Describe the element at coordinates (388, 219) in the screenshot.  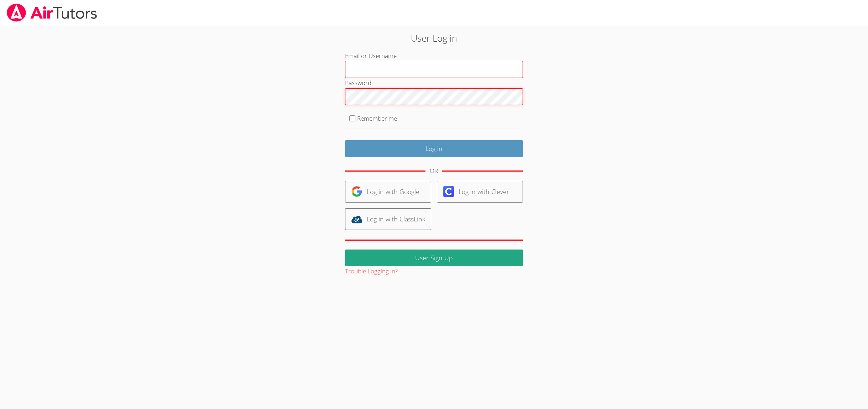
I see `a: Log in with ClassLink` at that location.